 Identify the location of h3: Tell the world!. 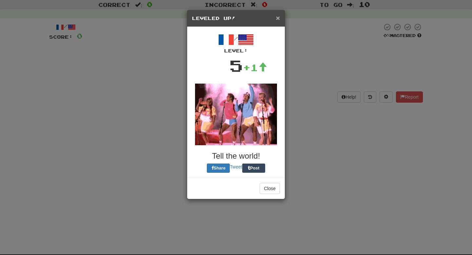
(236, 156).